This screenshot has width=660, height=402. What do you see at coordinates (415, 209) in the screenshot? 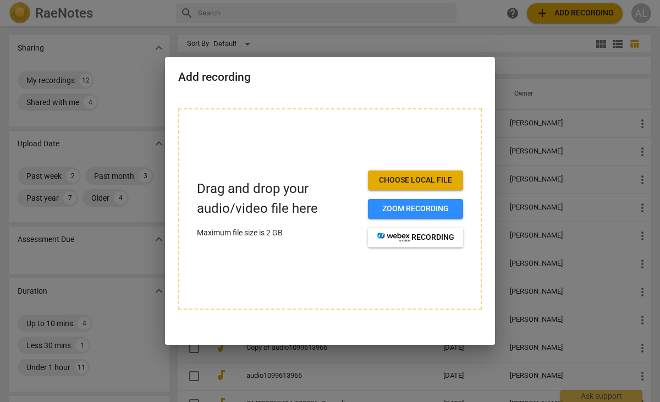
I see `span: Zoom recording` at bounding box center [415, 209].